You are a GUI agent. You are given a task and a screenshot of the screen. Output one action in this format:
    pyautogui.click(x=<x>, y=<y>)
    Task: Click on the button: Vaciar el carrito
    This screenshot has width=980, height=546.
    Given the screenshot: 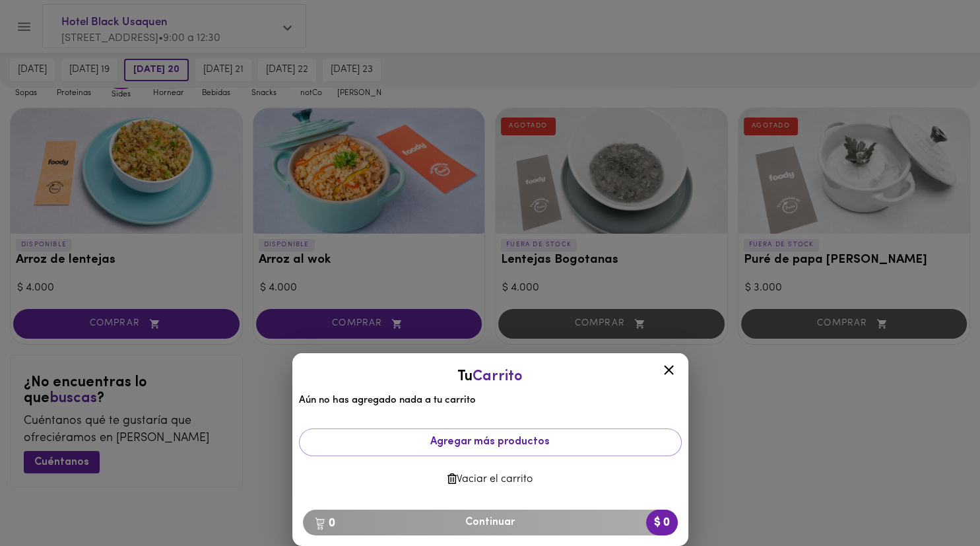 What is the action you would take?
    pyautogui.click(x=490, y=480)
    